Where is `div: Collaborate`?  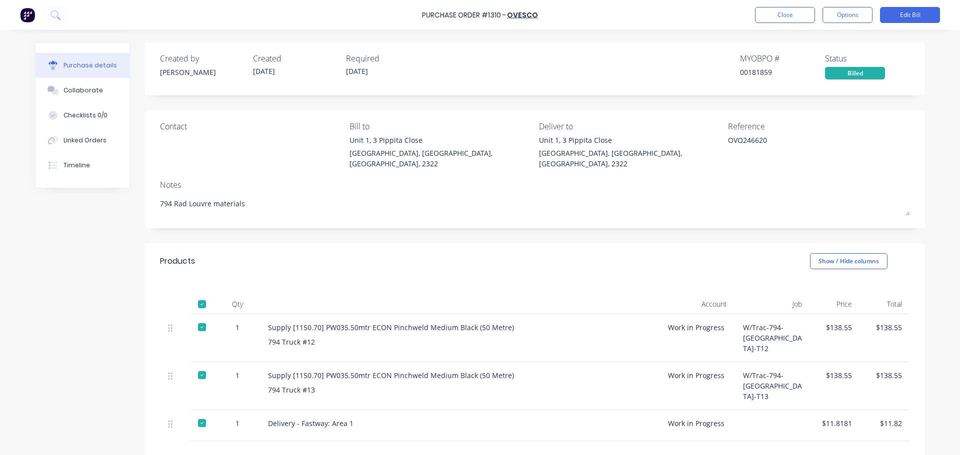 div: Collaborate is located at coordinates (83, 90).